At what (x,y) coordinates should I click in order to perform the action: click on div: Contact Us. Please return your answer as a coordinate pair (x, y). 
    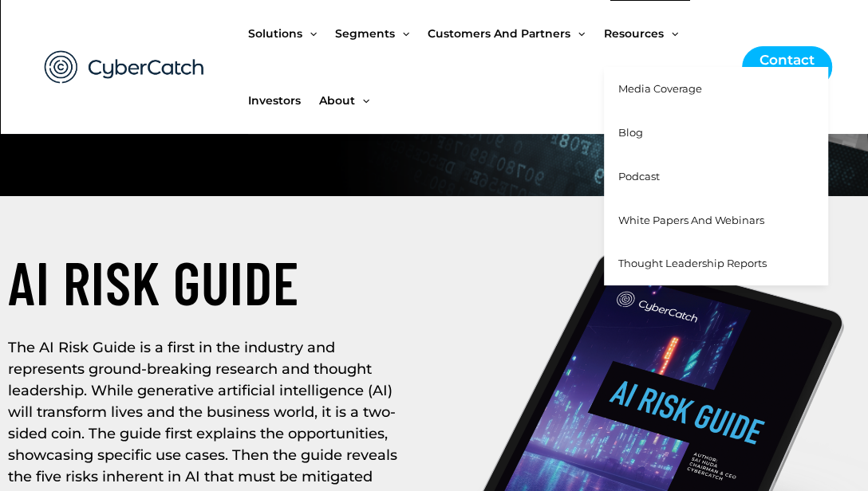
    Looking at the image, I should click on (786, 67).